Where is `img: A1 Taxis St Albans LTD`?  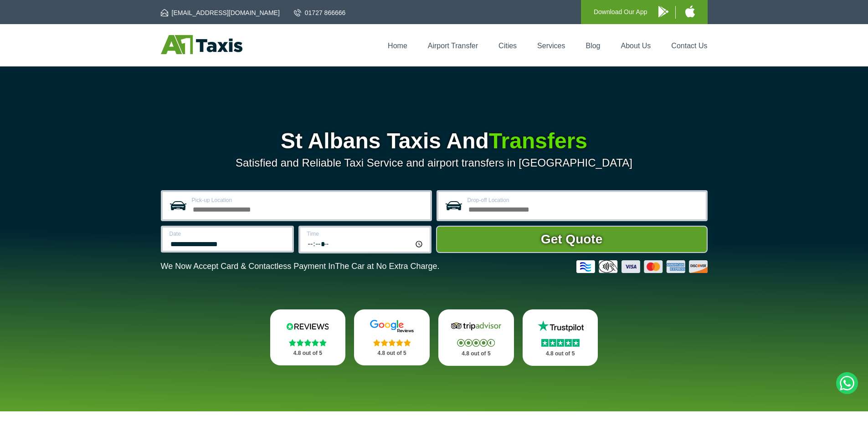
img: A1 Taxis St Albans LTD is located at coordinates (201, 45).